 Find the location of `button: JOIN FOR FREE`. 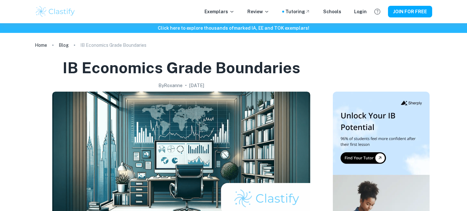

button: JOIN FOR FREE is located at coordinates (410, 12).